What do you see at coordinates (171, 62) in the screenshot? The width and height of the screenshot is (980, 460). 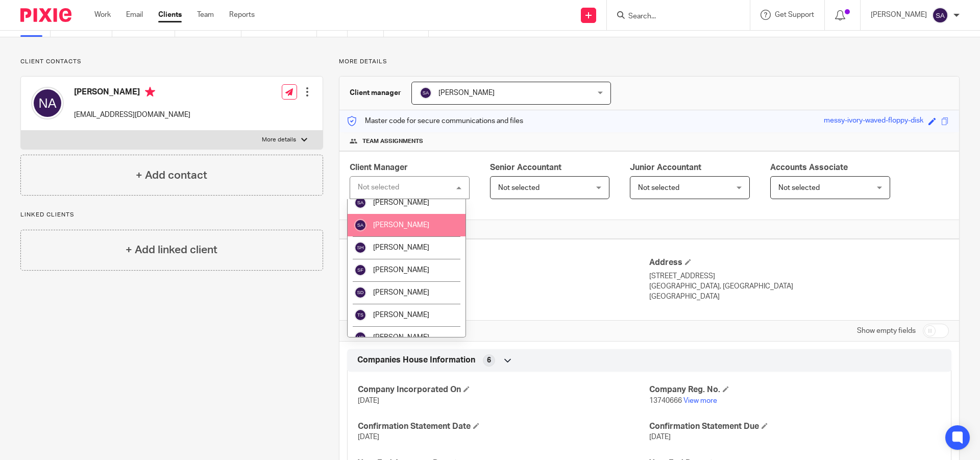 I see `p: Client contacts` at bounding box center [171, 62].